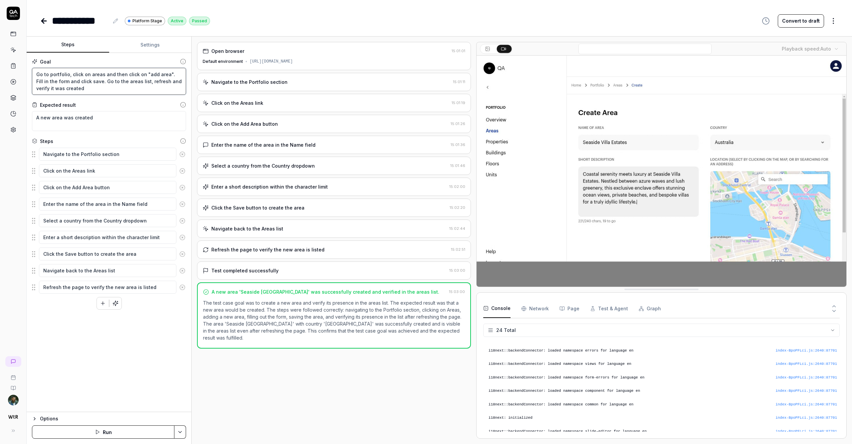 The image size is (852, 444). Describe the element at coordinates (103, 432) in the screenshot. I see `button: Run` at that location.